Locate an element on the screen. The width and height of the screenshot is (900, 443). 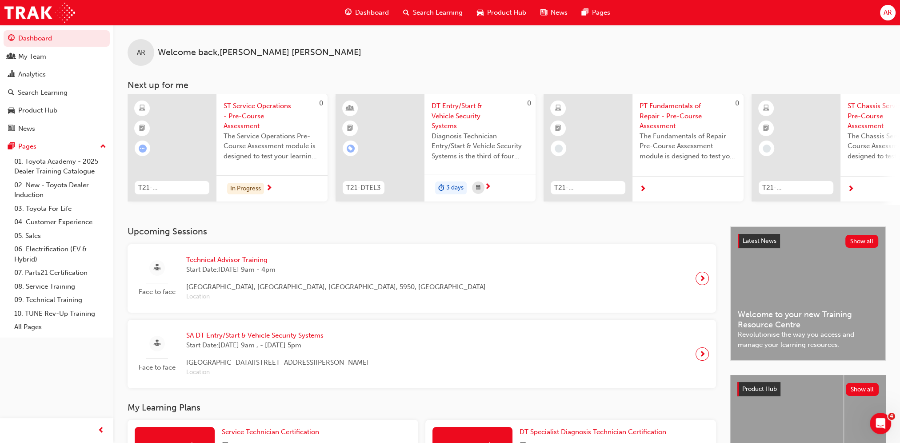
span: up-icon is located at coordinates (103, 147).